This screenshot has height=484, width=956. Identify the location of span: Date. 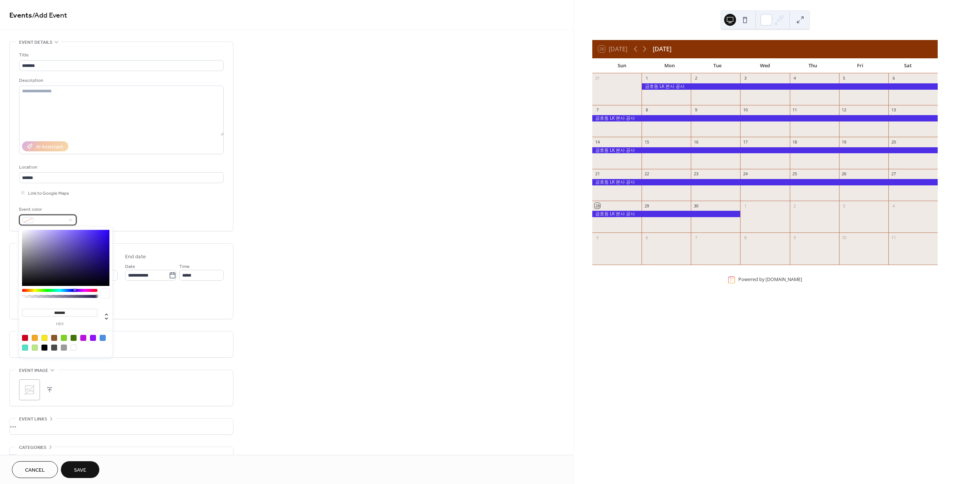
(130, 266).